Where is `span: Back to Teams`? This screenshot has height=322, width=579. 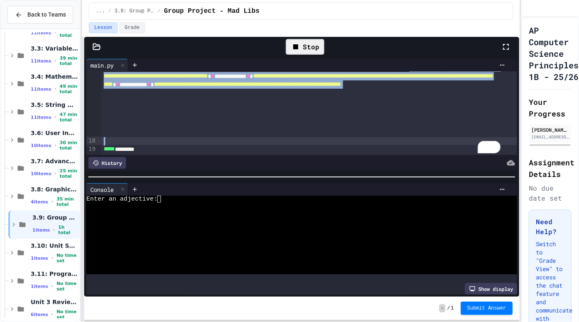 span: Back to Teams is located at coordinates (46, 15).